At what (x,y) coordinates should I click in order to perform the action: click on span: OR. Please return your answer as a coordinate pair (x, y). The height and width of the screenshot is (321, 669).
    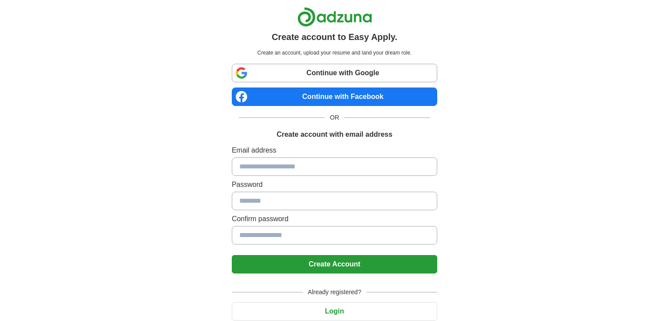
    Looking at the image, I should click on (334, 117).